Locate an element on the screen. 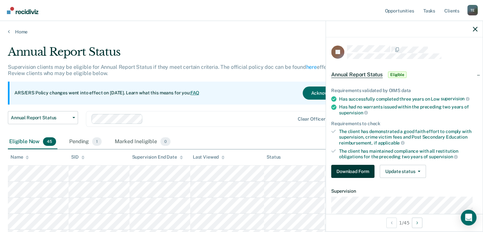  div: Name is located at coordinates (20, 157).